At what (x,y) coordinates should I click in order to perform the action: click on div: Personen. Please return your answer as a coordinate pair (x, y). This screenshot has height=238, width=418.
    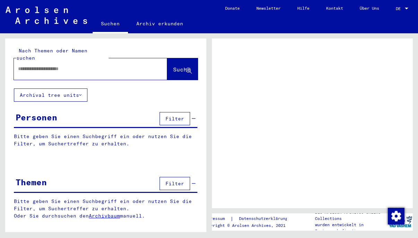
    Looking at the image, I should click on (36, 117).